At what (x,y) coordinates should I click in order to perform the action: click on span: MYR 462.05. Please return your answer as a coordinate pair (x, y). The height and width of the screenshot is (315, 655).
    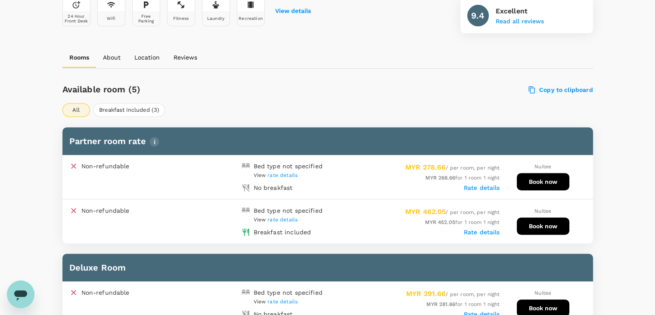
    Looking at the image, I should click on (426, 211).